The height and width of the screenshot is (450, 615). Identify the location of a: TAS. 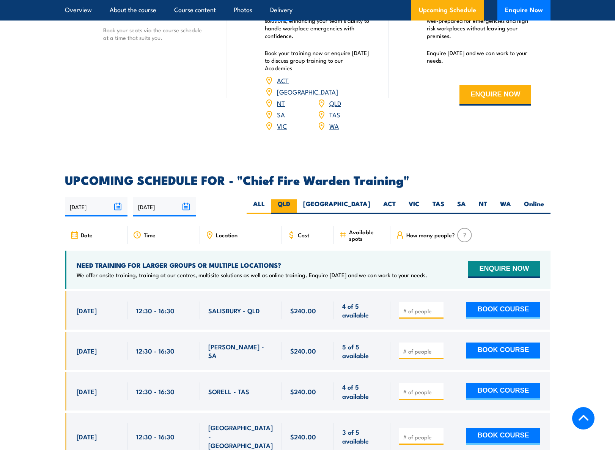
(335, 114).